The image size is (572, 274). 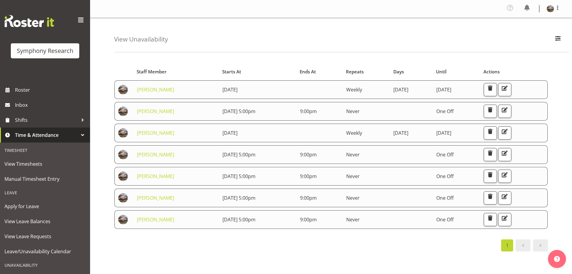 I want to click on div: Staff Member, so click(x=176, y=71).